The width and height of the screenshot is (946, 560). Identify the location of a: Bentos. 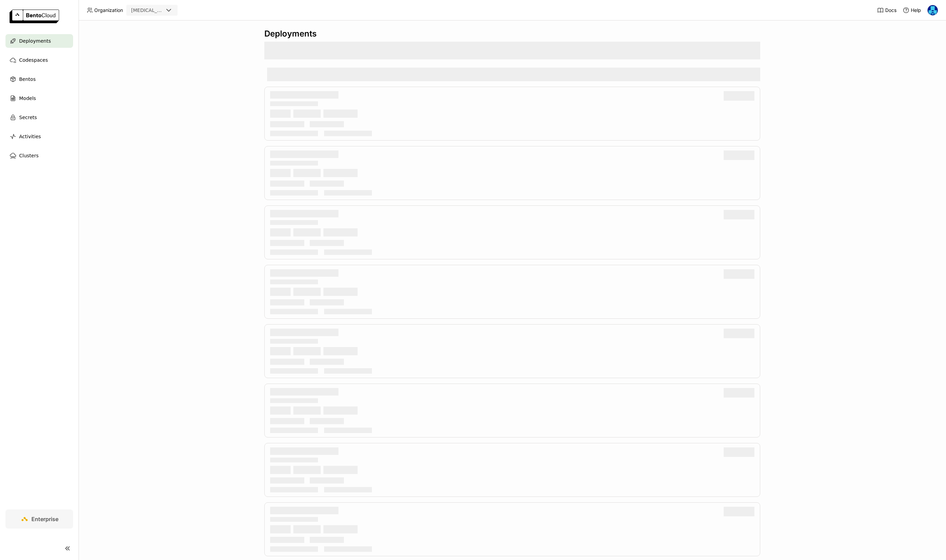
(39, 79).